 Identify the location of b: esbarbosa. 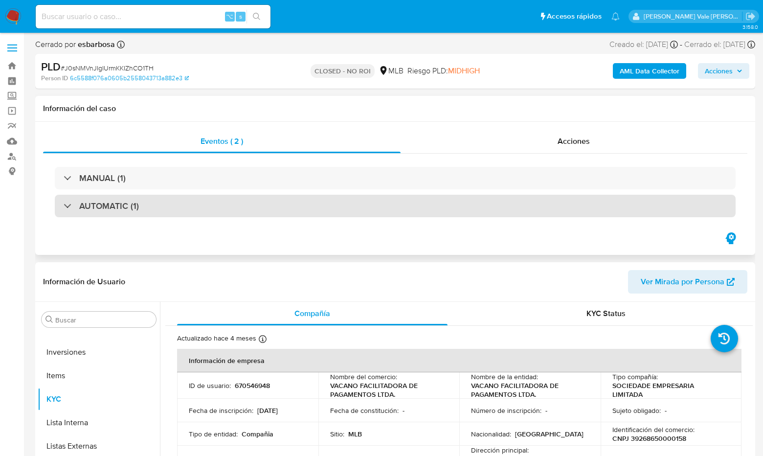
(95, 44).